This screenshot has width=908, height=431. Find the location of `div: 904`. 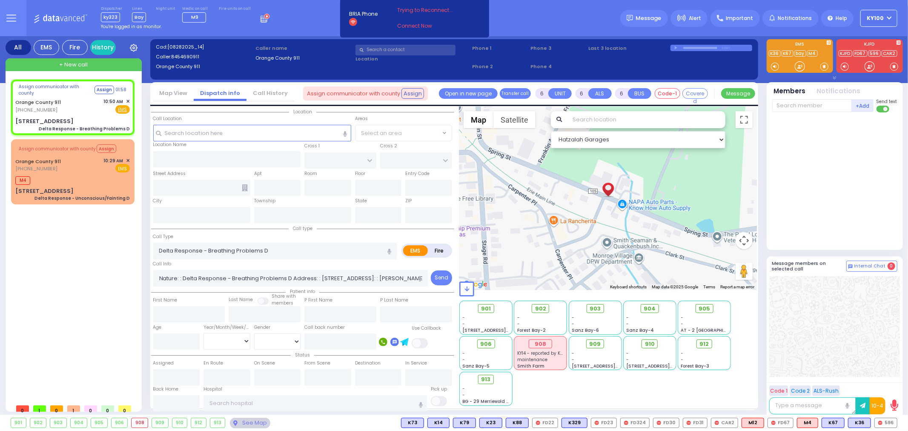

div: 904 is located at coordinates (79, 423).